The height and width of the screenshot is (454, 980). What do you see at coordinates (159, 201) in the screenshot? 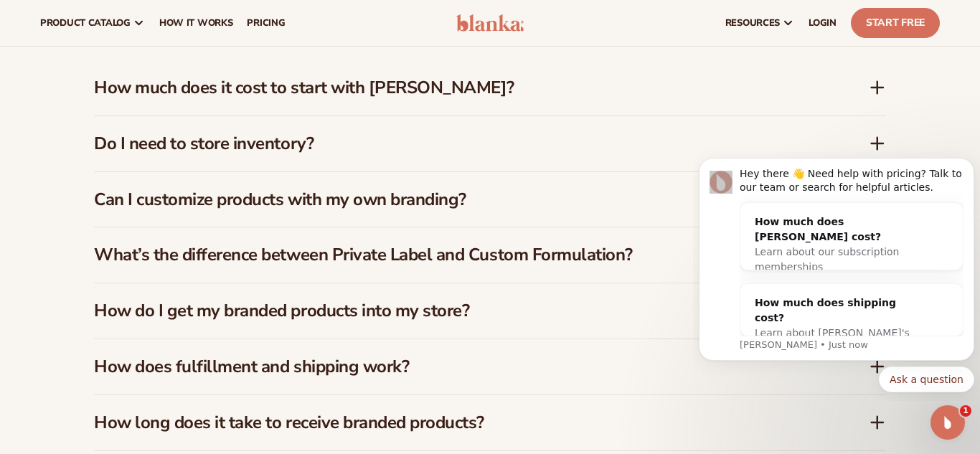
I see `p: Message from Lee, sent Just now` at bounding box center [159, 201].